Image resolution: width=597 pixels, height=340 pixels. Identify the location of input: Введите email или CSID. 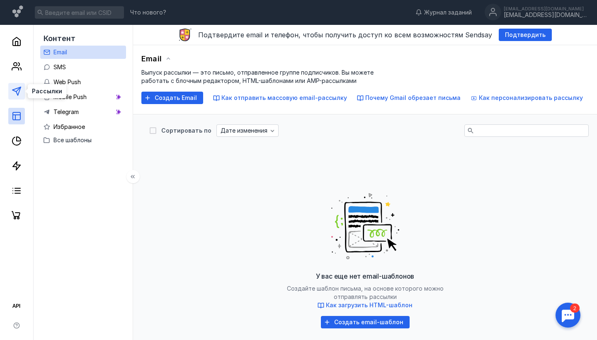
(79, 12).